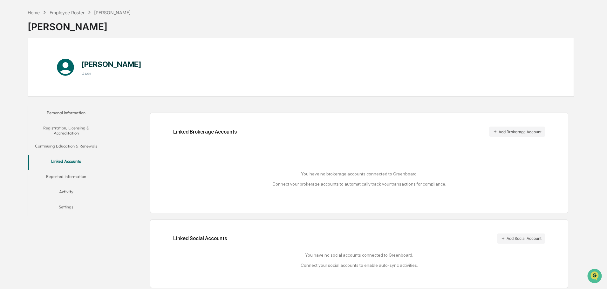 Image resolution: width=607 pixels, height=289 pixels. What do you see at coordinates (359, 239) in the screenshot?
I see `div: Linked Social Accounts` at bounding box center [359, 239].